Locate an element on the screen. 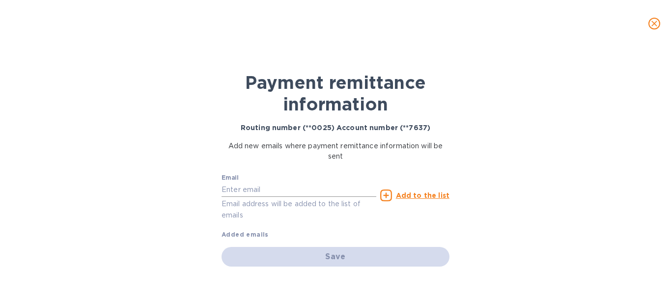 This screenshot has width=671, height=298. u: Add to the list is located at coordinates (422, 195).